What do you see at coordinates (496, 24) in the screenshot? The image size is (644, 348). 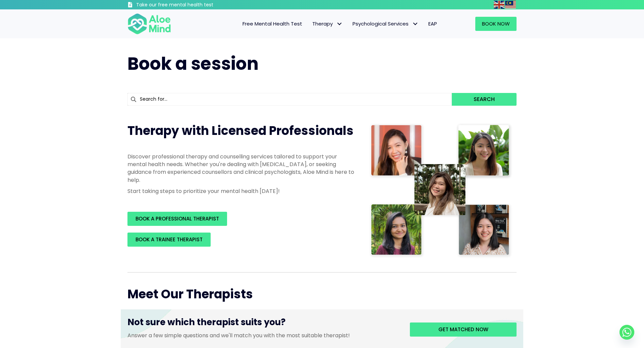 I see `span: Book Now` at bounding box center [496, 24].